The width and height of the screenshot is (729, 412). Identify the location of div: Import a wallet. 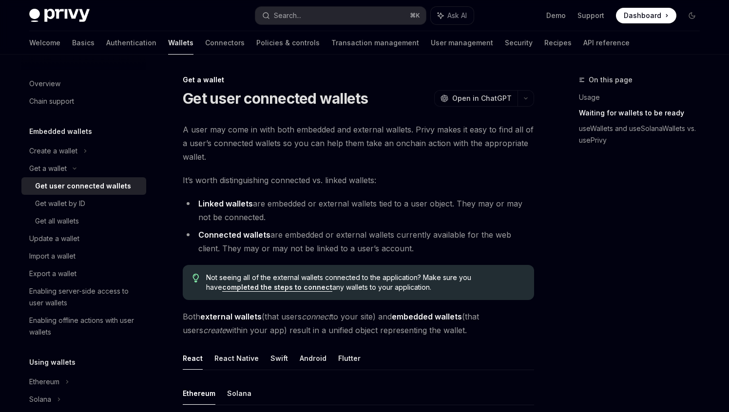
(52, 256).